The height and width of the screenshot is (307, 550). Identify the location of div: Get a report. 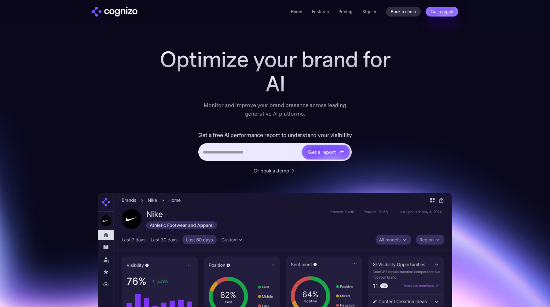
(322, 152).